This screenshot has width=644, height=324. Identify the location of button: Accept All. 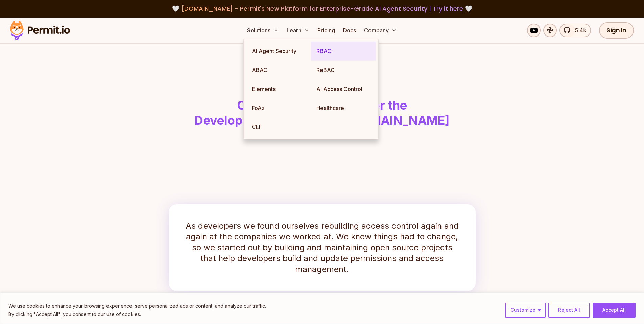
(614, 310).